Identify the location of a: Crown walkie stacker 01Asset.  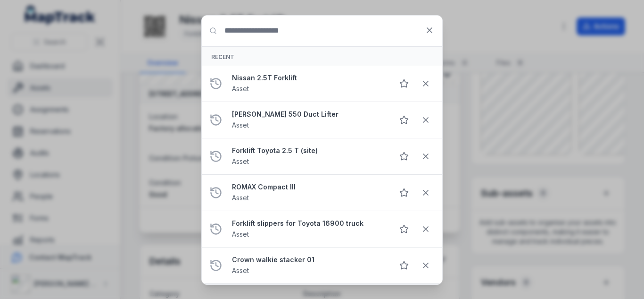
(308, 265).